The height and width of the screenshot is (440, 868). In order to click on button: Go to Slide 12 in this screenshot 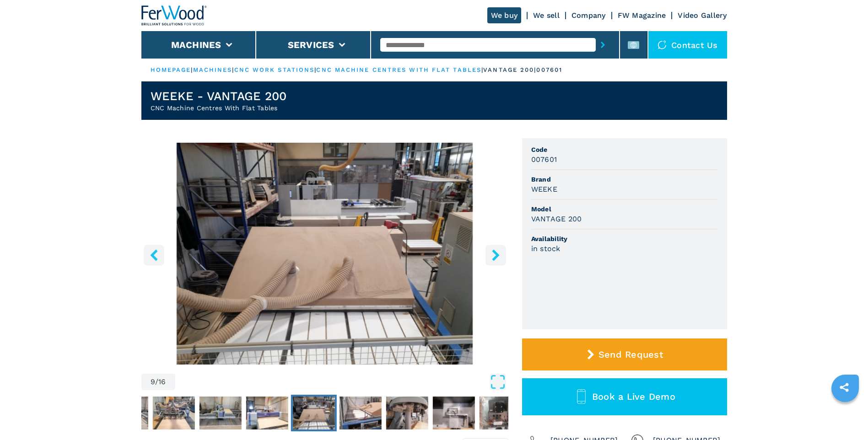, I will do `click(453, 412)`.